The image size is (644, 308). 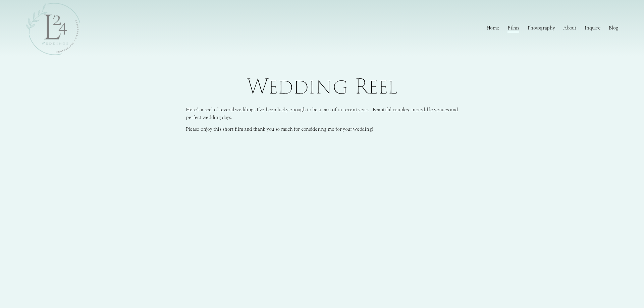 What do you see at coordinates (53, 28) in the screenshot?
I see `a: L24 Weddings` at bounding box center [53, 28].